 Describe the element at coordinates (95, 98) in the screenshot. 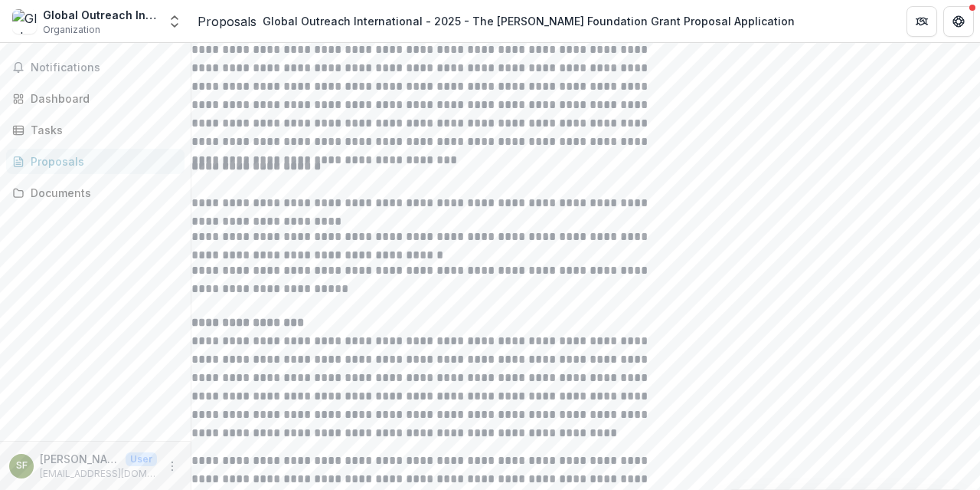

I see `a: Dashboard` at that location.